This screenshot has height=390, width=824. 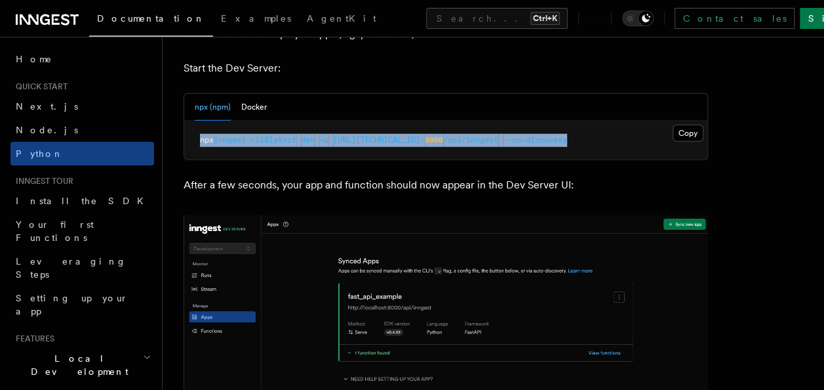 What do you see at coordinates (34, 59) in the screenshot?
I see `span: Home` at bounding box center [34, 59].